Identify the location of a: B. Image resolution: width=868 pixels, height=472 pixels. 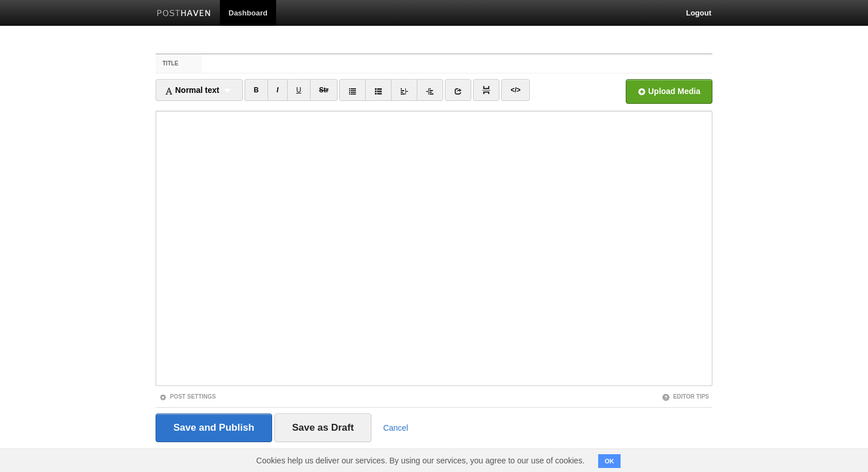
(256, 90).